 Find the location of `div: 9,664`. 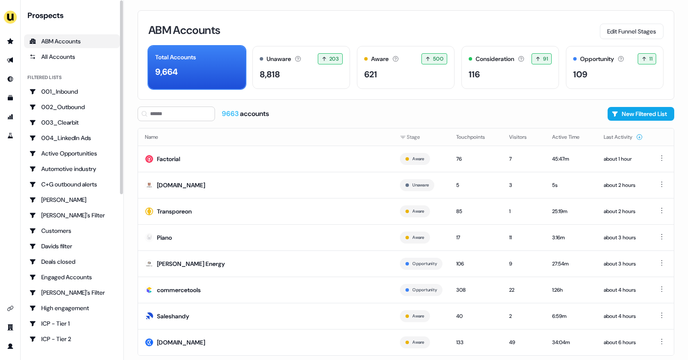

div: 9,664 is located at coordinates (166, 72).